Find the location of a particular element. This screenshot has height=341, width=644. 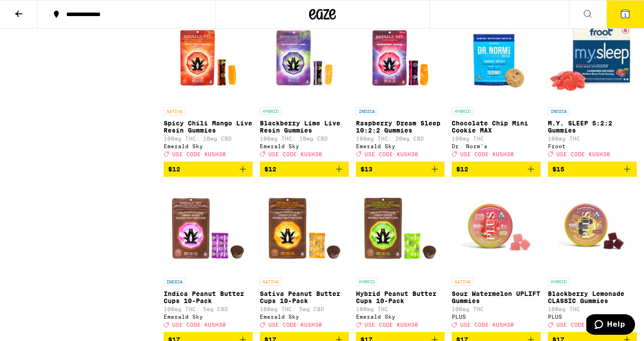

img: Froot - M.Y. SLEEP 5:2:2 Gummies is located at coordinates (592, 58).